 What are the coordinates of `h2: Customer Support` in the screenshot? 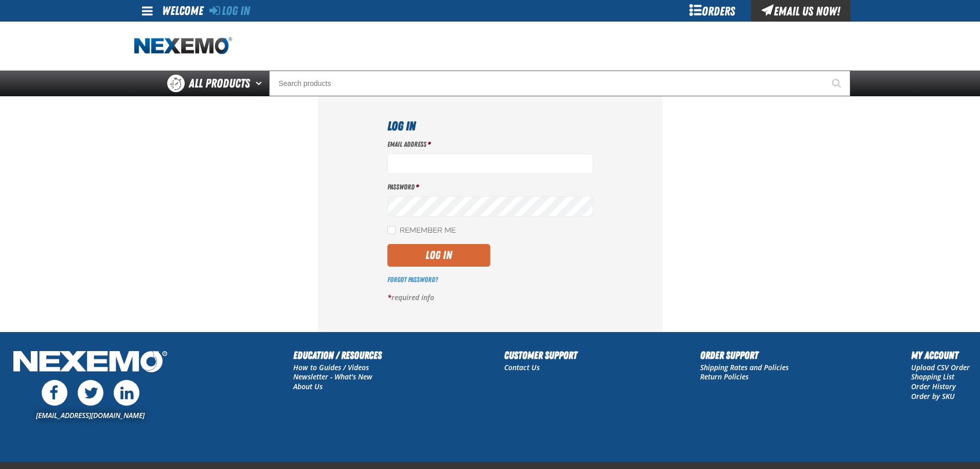 It's located at (540, 355).